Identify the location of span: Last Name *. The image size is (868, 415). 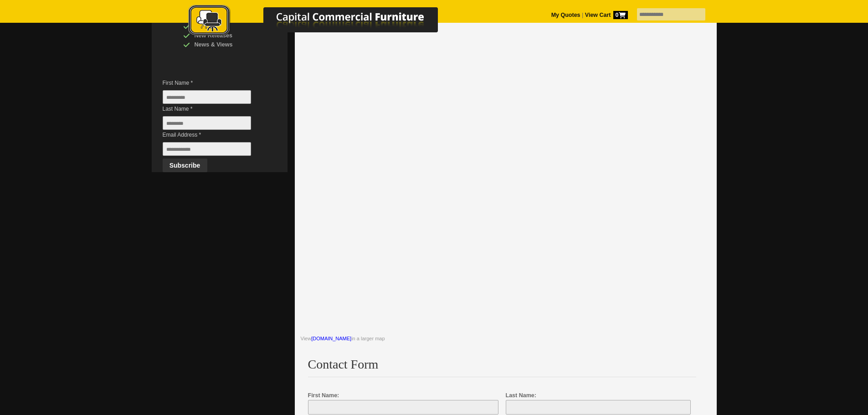
(214, 109).